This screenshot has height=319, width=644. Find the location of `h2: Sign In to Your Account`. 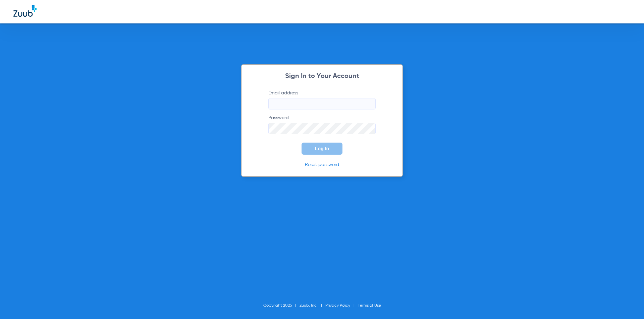

h2: Sign In to Your Account is located at coordinates (322, 77).